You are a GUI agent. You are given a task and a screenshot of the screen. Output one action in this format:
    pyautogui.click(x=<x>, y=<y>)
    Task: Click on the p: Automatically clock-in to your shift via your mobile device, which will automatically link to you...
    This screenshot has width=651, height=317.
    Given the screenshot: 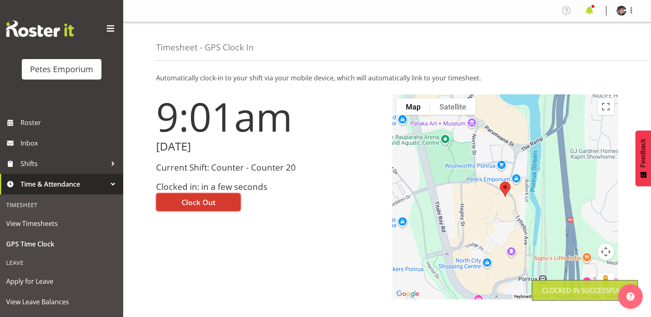 What is the action you would take?
    pyautogui.click(x=387, y=78)
    